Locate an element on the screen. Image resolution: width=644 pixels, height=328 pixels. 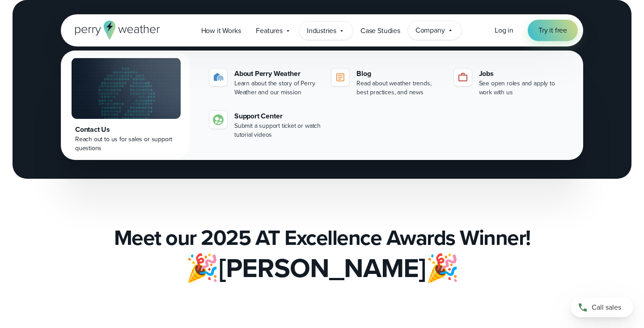
img: about-icon.svg is located at coordinates (218, 77).